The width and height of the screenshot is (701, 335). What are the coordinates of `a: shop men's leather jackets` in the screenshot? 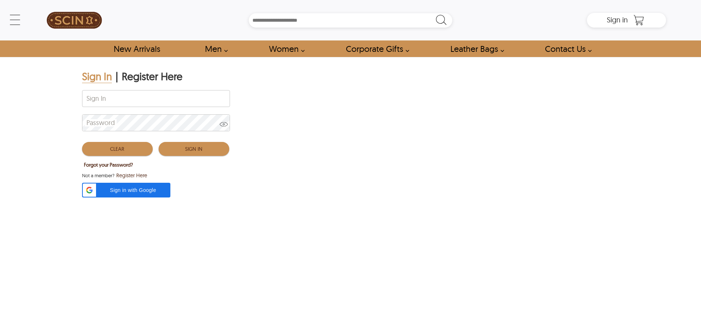 It's located at (214, 49).